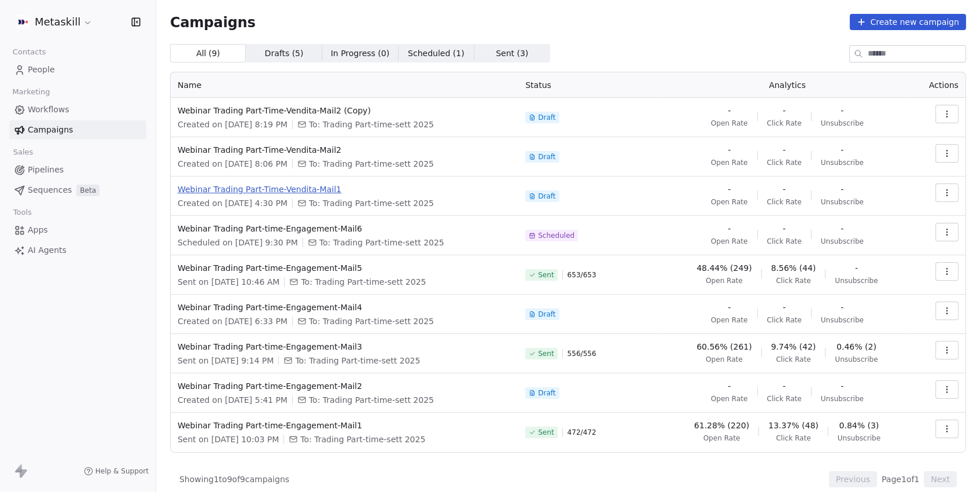  What do you see at coordinates (23, 22) in the screenshot?
I see `img: AVATAR%20METASKILL%20-%20Colori%20Positivo.png` at bounding box center [23, 22].